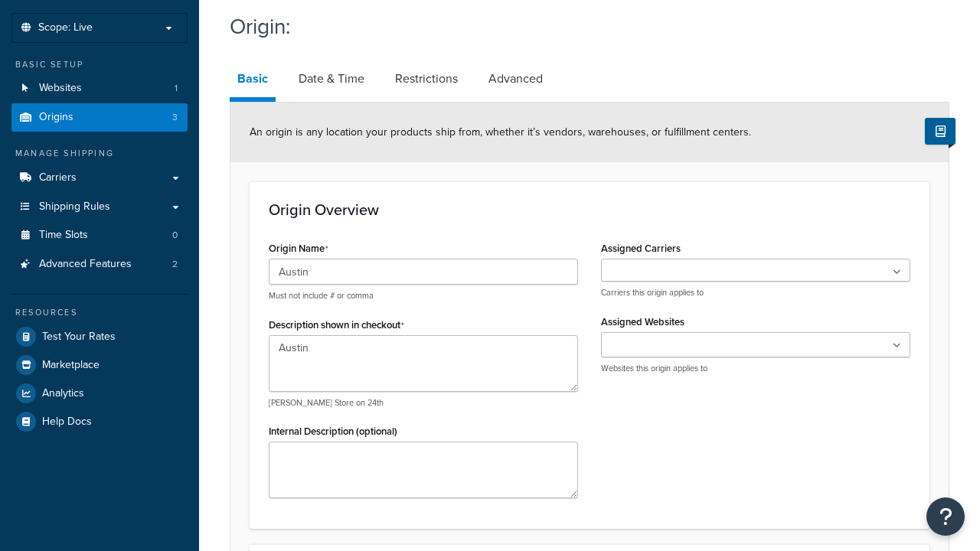 This screenshot has height=551, width=980. I want to click on button: Open Resource Center, so click(945, 516).